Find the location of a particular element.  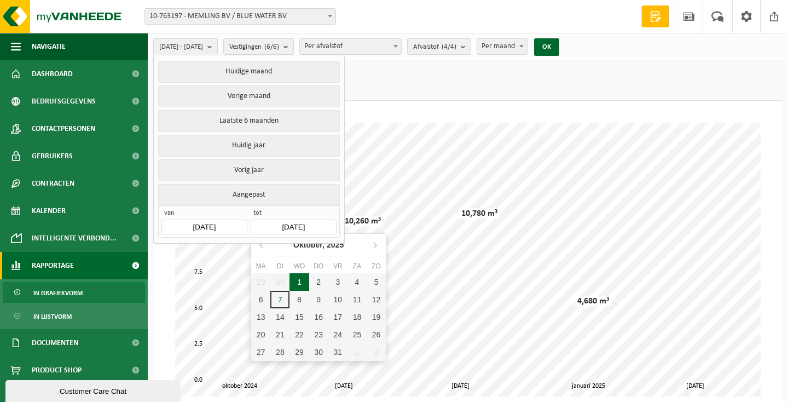

span: Intelligente verbond... is located at coordinates (74, 238).